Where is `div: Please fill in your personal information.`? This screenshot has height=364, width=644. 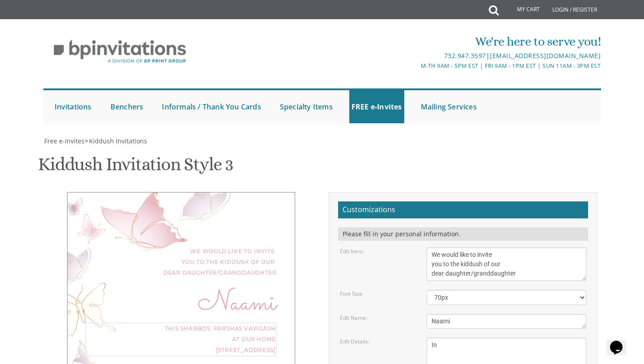 div: Please fill in your personal information. is located at coordinates (463, 234).